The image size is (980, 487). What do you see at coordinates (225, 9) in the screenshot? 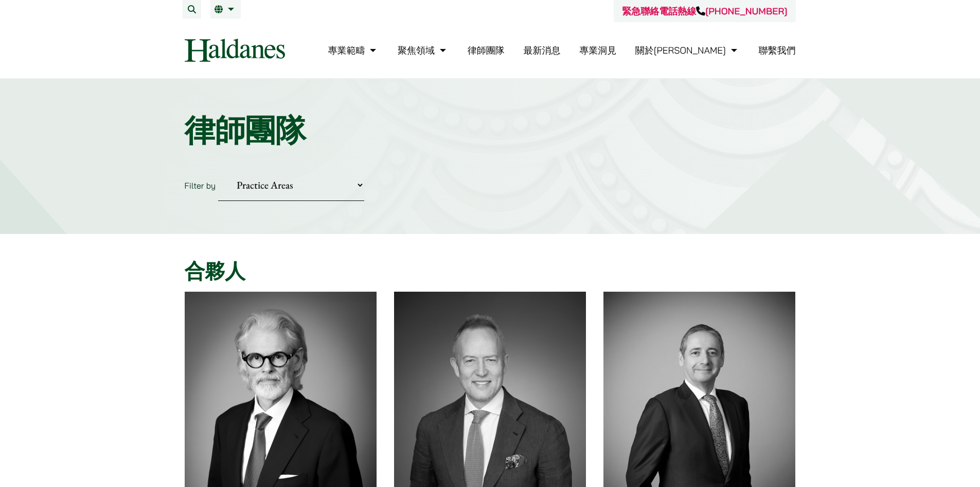
I see `a: 繁` at bounding box center [225, 9].